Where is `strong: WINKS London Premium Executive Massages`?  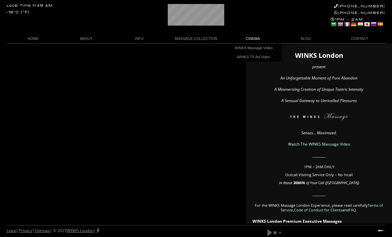
strong: WINKS London Premium Executive Massages is located at coordinates (297, 221).